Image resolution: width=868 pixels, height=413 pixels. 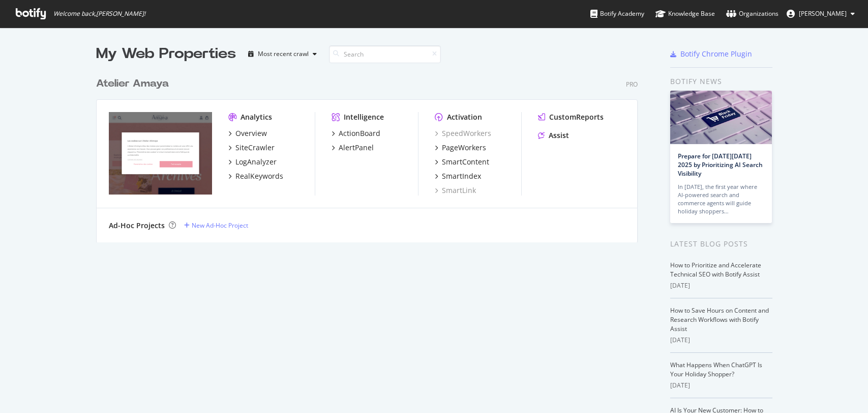 What do you see at coordinates (284, 54) in the screenshot?
I see `div: Most recent crawl` at bounding box center [284, 54].